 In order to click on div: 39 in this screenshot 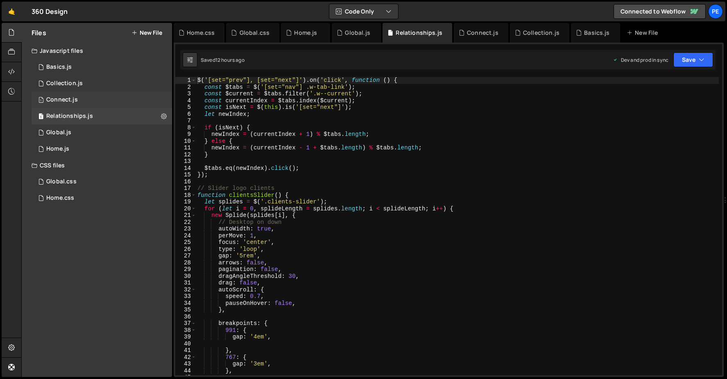, I will do `click(186, 337)`.